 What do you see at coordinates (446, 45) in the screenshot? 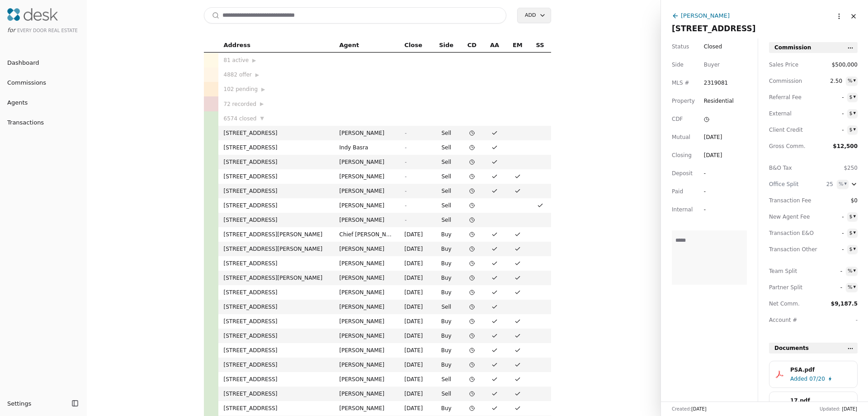
I see `span: Side` at bounding box center [446, 45].